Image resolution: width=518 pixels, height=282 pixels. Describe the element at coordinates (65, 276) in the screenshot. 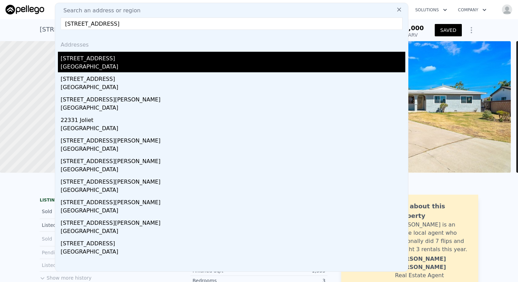

I see `button: Show more history` at that location.